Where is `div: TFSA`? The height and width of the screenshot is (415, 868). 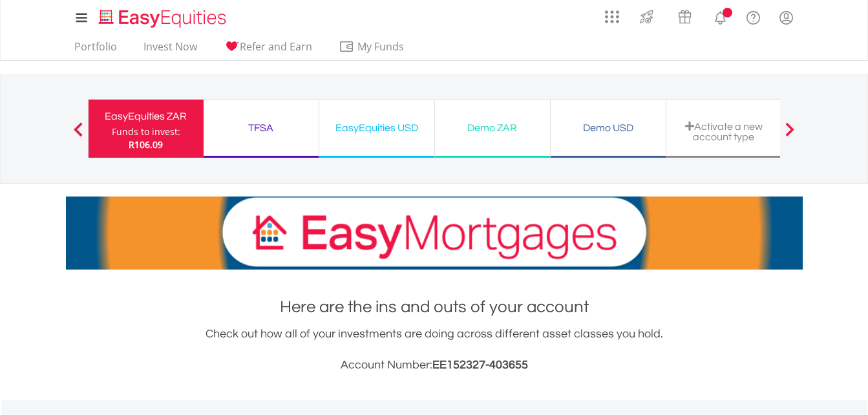 div: TFSA is located at coordinates (261, 128).